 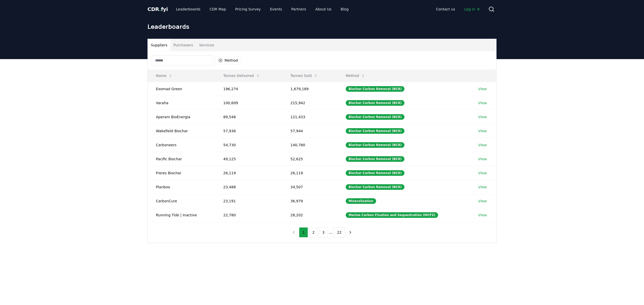 What do you see at coordinates (248, 116) in the screenshot?
I see `td: 89,548` at bounding box center [248, 116].